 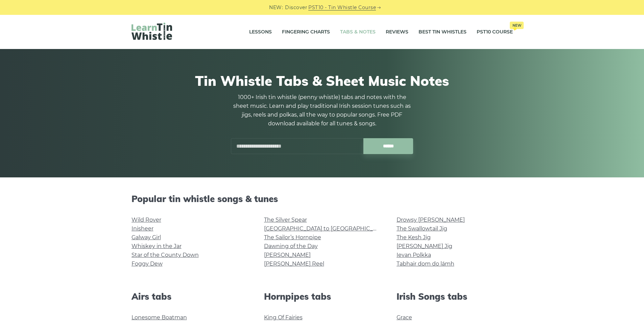 I want to click on a: Tabhair dom do lámh, so click(x=426, y=263).